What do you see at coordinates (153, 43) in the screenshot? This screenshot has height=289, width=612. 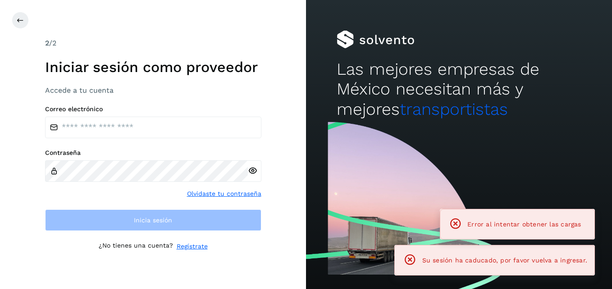 I see `div: /2` at bounding box center [153, 43].